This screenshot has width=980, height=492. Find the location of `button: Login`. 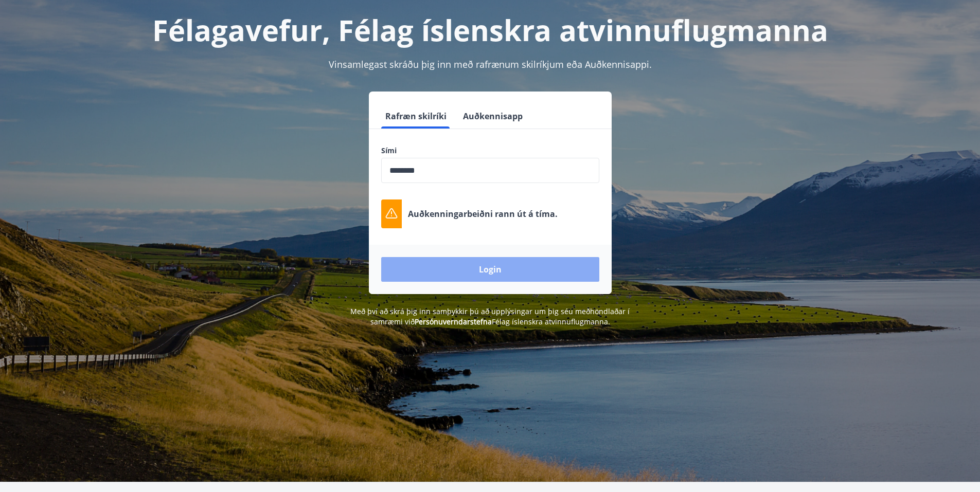

button: Login is located at coordinates (490, 270).